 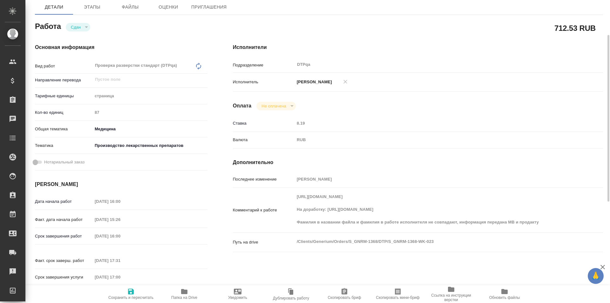 What do you see at coordinates (121, 47) in the screenshot?
I see `h4: Основная информация` at bounding box center [121, 47].